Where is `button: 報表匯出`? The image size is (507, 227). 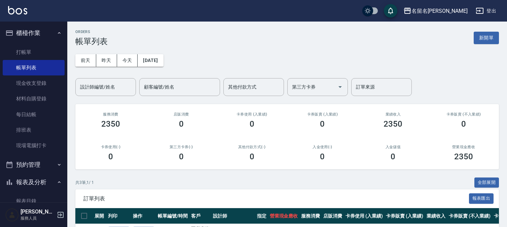
button: 報表匯出 is located at coordinates (482, 198).